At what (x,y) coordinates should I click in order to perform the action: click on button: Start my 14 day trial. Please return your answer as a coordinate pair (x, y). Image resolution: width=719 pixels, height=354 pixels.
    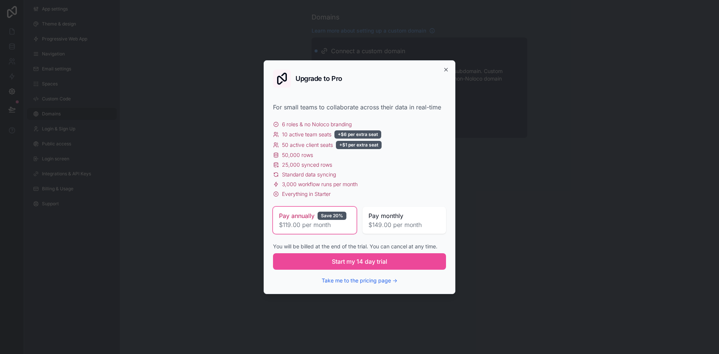
    Looking at the image, I should click on (359, 261).